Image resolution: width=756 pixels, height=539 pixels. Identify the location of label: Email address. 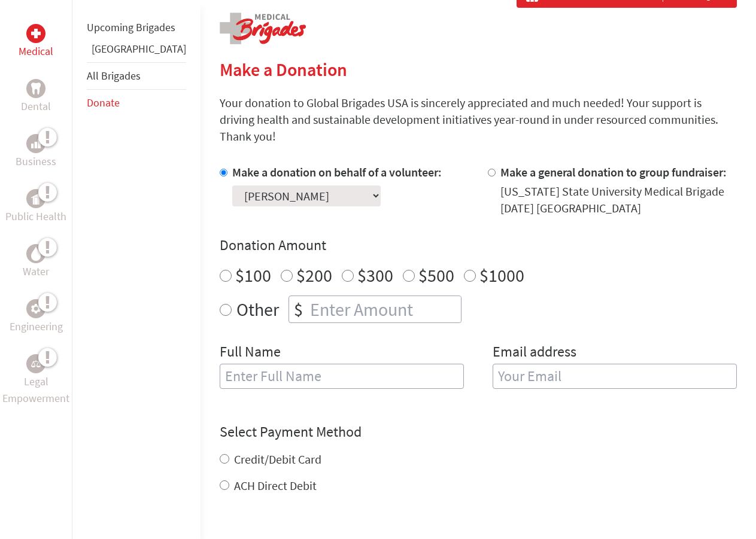
(534, 353).